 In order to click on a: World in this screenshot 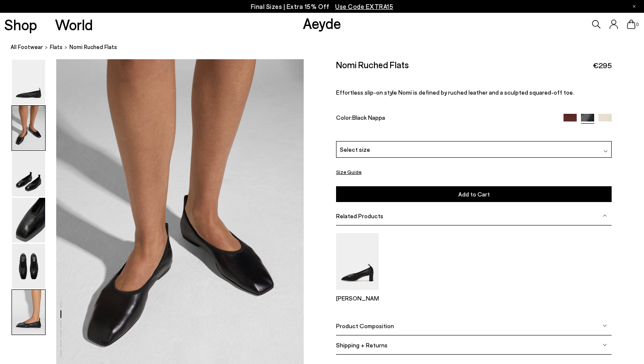, I will do `click(74, 24)`.